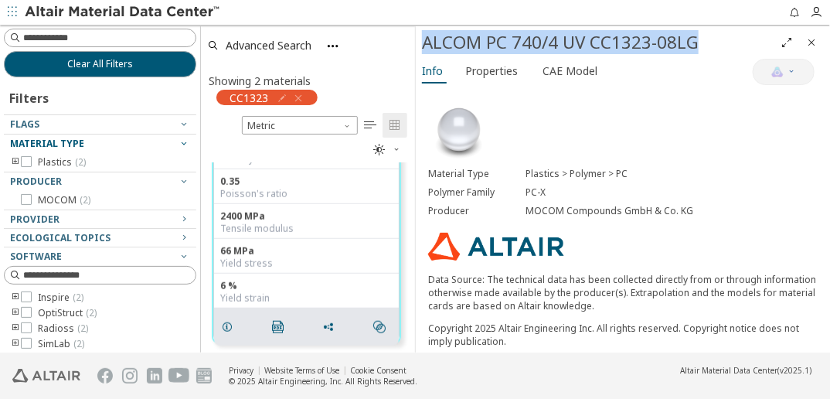  What do you see at coordinates (672, 174) in the screenshot?
I see `div: Plastics > Polymer > PC` at bounding box center [672, 174].